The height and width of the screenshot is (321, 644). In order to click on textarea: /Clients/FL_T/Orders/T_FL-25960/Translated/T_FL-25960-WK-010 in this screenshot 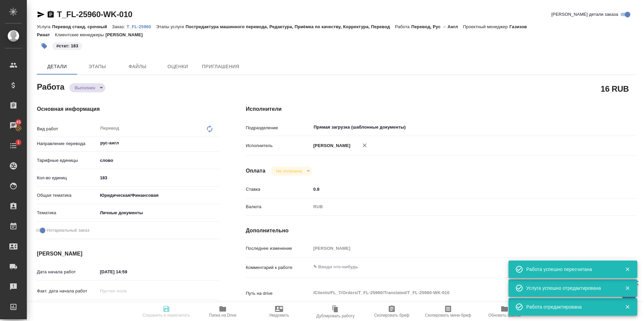, I will do `click(457, 293)`.